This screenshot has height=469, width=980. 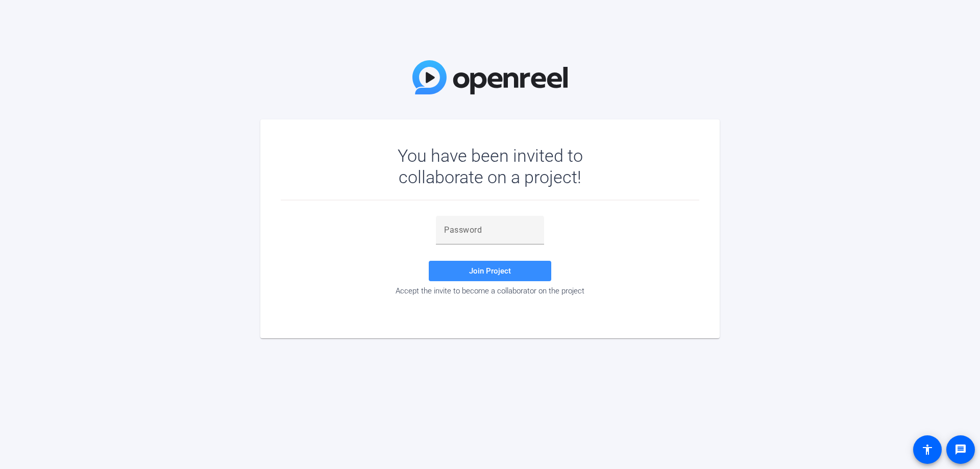 What do you see at coordinates (490, 291) in the screenshot?
I see `div: Accept the invite to become a collaborator on the project` at bounding box center [490, 291].